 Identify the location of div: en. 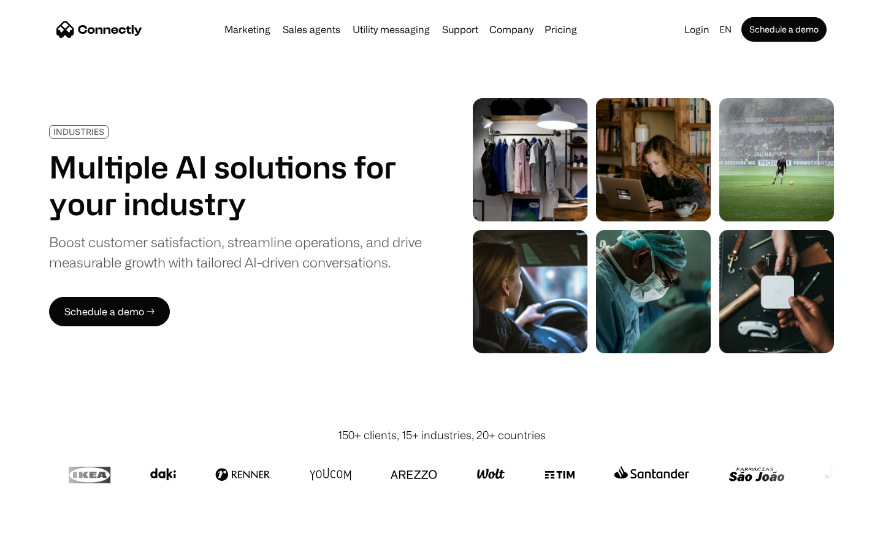
(726, 29).